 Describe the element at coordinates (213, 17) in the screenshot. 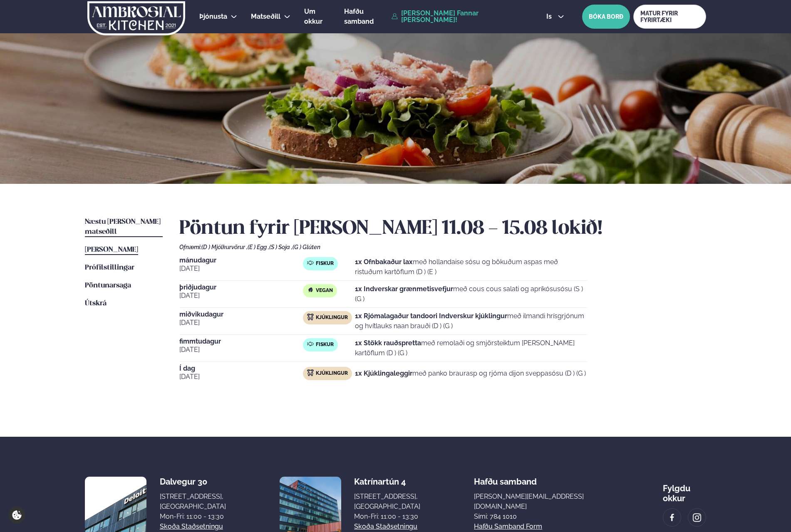

I see `a: Þjónusta` at that location.